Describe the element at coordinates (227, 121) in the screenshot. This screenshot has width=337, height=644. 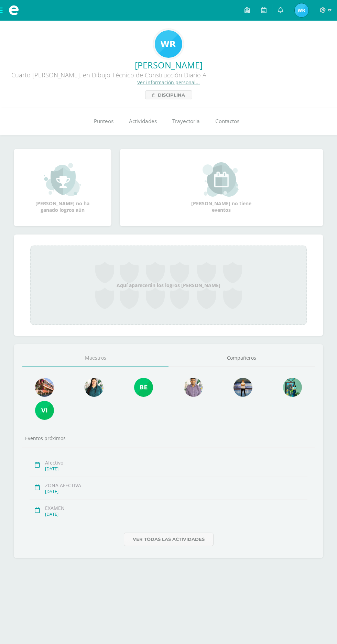
I see `a: Contactos` at that location.